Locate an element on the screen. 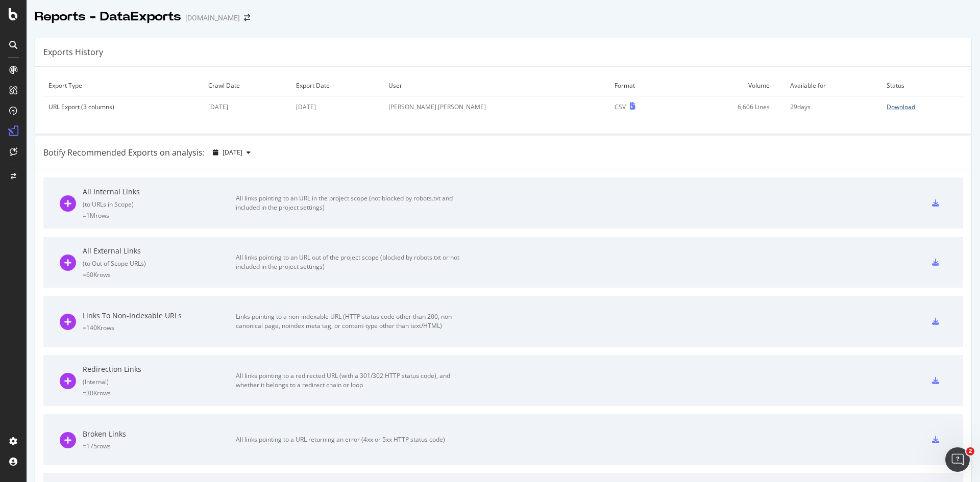 This screenshot has height=482, width=980. td: User is located at coordinates (496, 86).